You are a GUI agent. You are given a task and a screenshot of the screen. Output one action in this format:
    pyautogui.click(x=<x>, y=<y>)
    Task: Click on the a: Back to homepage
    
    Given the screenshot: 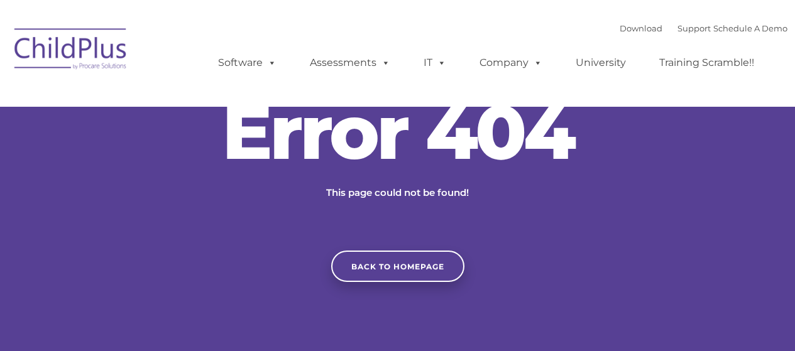 What is the action you would take?
    pyautogui.click(x=398, y=266)
    